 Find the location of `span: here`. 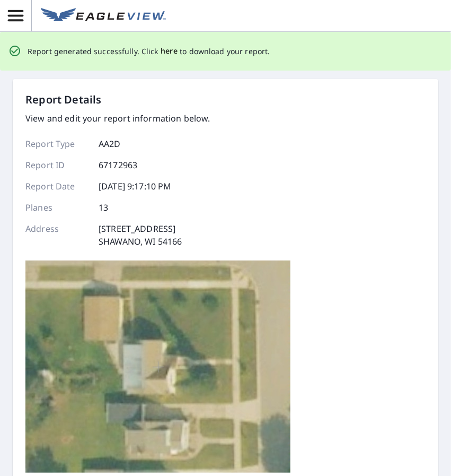

span: here is located at coordinates (169, 51).